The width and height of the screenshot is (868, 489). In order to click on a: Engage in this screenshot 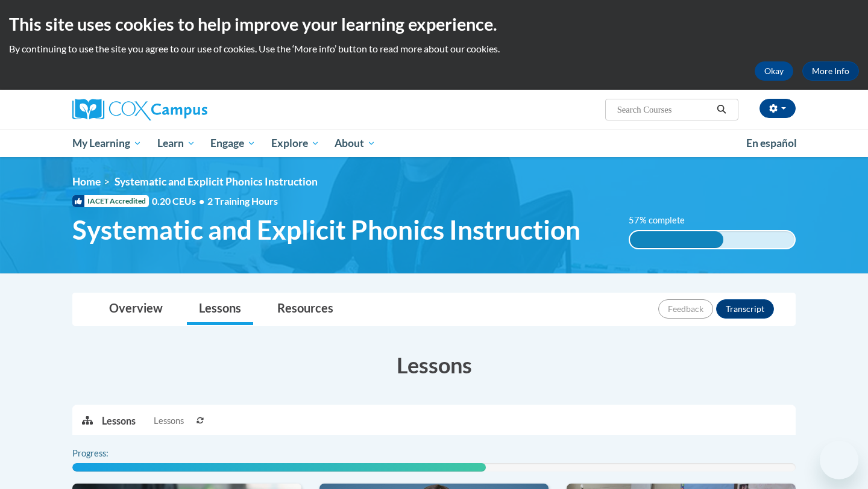, I will do `click(233, 144)`.